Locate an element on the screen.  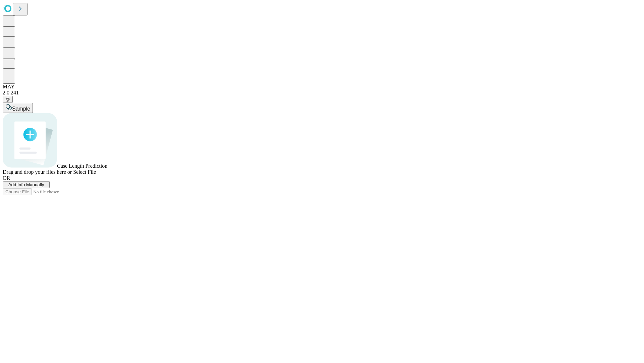
span: Case Length Prediction is located at coordinates (82, 166).